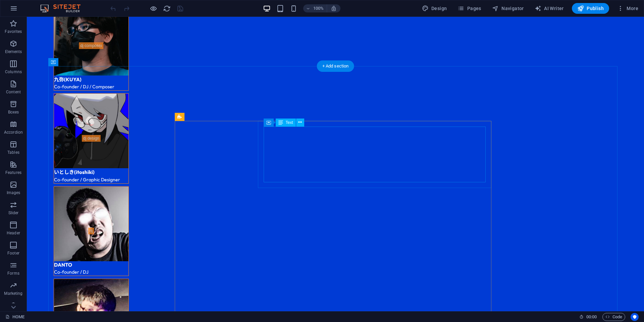 The height and width of the screenshot is (322, 644). I want to click on div: Design (Ctrl+Alt+Y), so click(434, 8).